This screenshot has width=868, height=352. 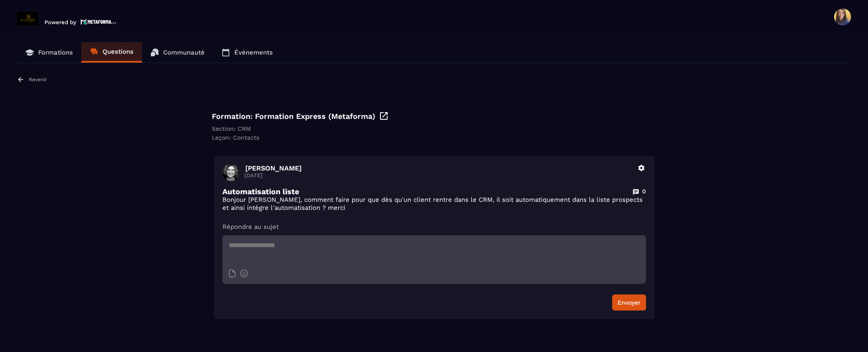 What do you see at coordinates (254, 53) in the screenshot?
I see `p: Événements` at bounding box center [254, 53].